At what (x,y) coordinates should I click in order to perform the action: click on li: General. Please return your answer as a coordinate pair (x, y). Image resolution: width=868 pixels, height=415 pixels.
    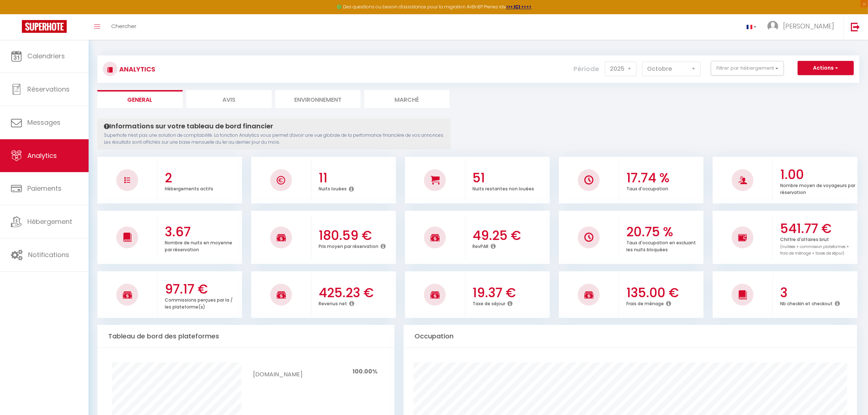
    Looking at the image, I should click on (140, 99).